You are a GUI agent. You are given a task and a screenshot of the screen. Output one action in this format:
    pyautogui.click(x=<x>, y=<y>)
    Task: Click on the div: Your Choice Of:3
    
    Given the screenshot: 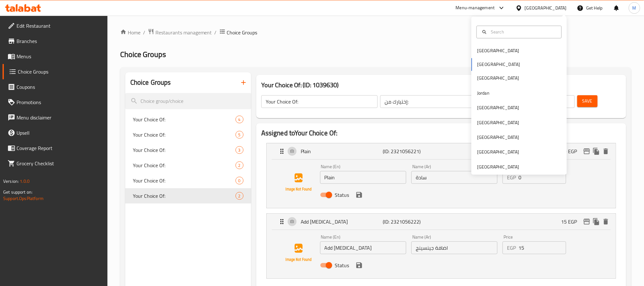 What is the action you would take?
    pyautogui.click(x=188, y=150)
    